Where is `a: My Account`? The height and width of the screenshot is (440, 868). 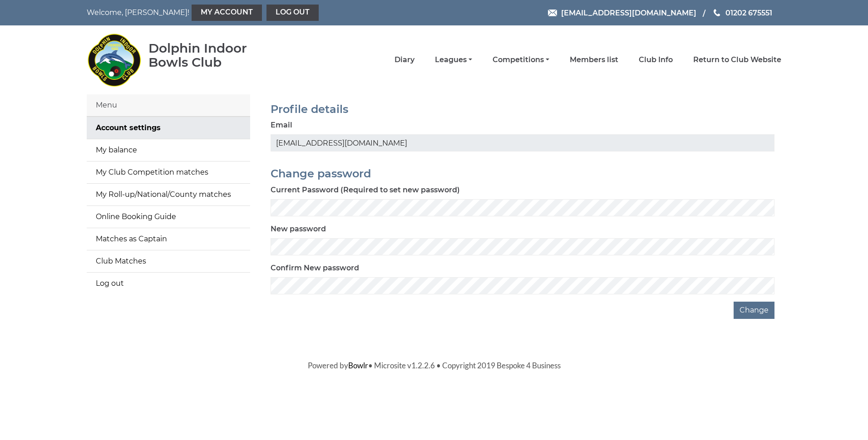 a: My Account is located at coordinates (226, 13).